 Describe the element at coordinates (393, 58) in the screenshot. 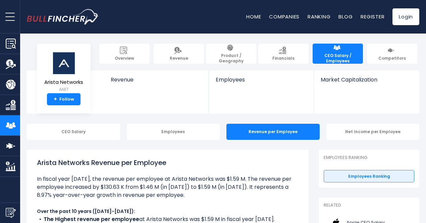

I see `span: Competitors` at that location.